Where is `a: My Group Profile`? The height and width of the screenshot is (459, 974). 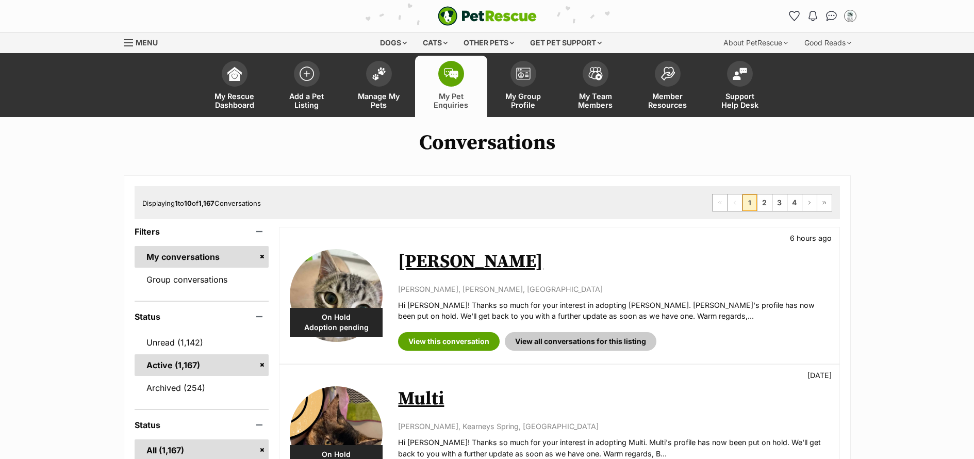 a: My Group Profile is located at coordinates (523, 86).